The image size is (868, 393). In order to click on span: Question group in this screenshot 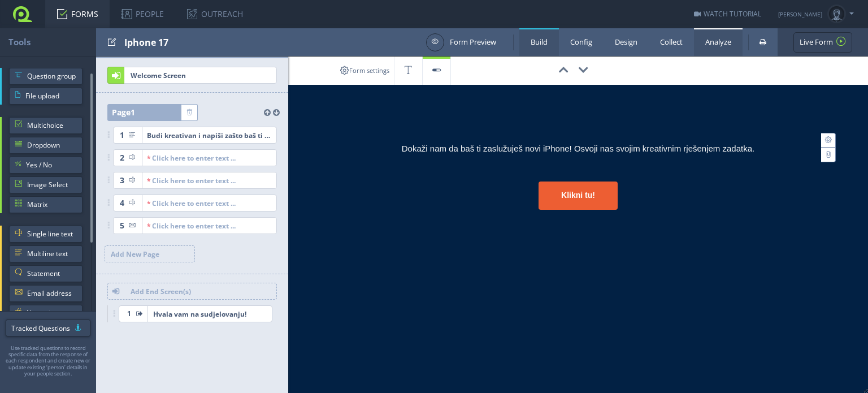, I will do `click(52, 77)`.